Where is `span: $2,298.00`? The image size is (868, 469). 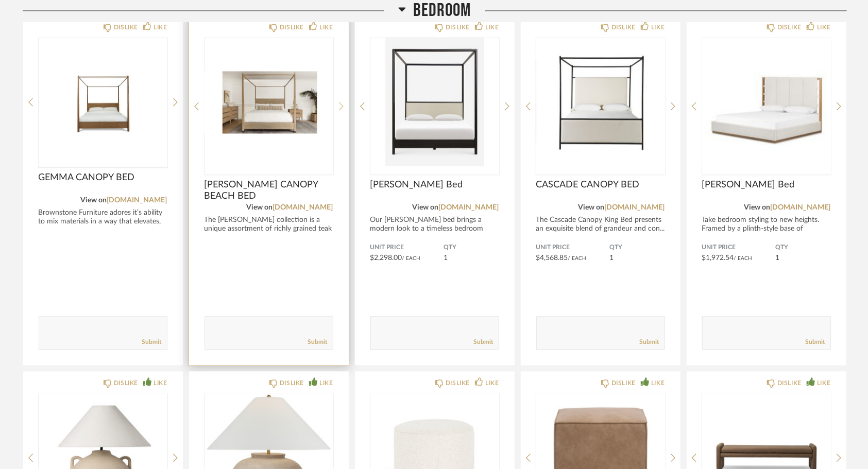
span: $2,298.00 is located at coordinates (386, 259).